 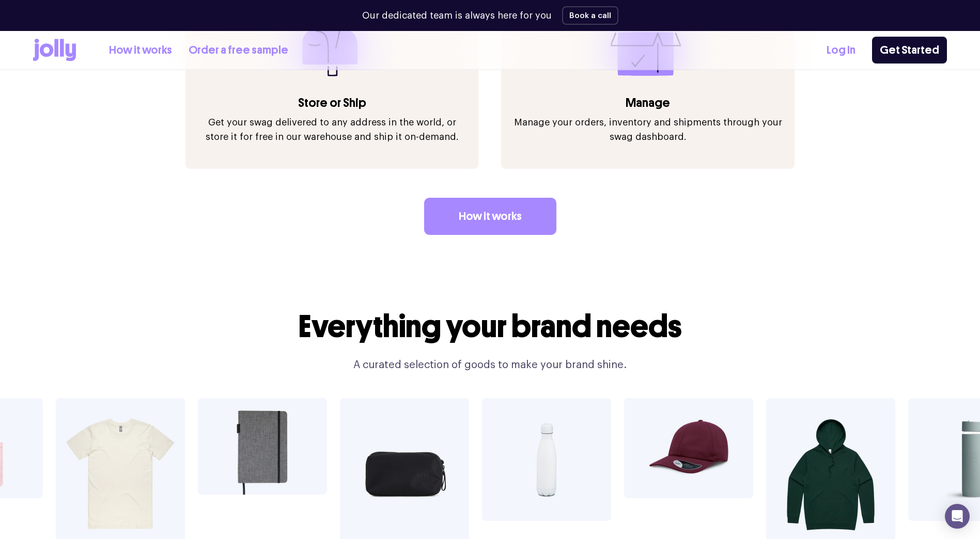 I want to click on p: A curated selection of goods to make your brand shine., so click(x=490, y=365).